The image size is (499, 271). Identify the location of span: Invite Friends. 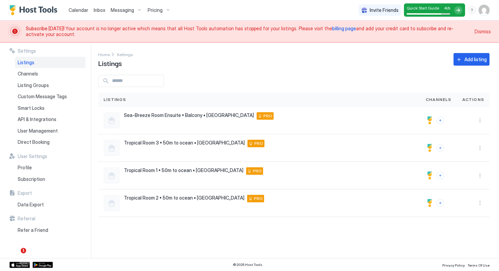
(384, 10).